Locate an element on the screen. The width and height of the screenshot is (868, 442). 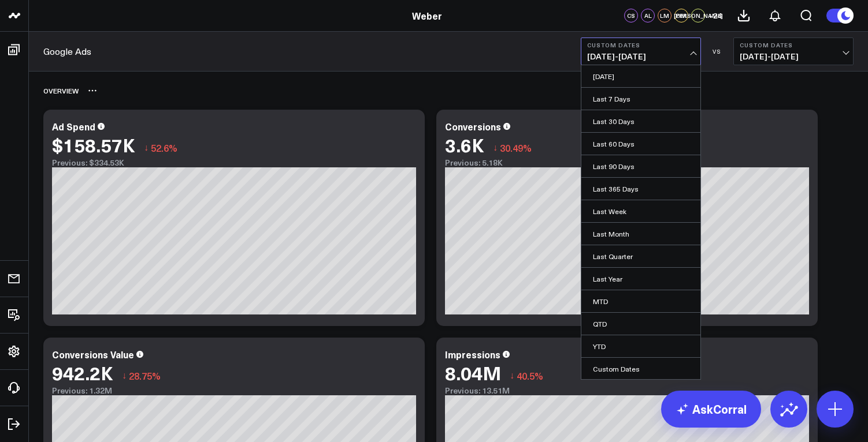
span: 30.49% is located at coordinates (516, 148).